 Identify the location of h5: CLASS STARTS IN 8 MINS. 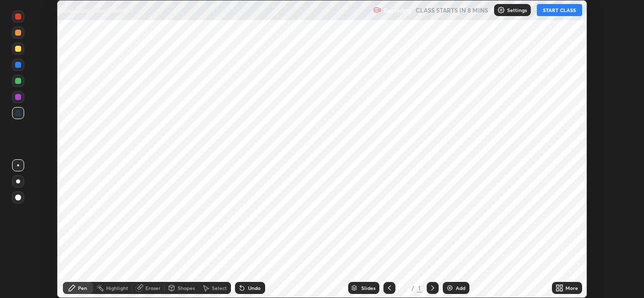
(452, 10).